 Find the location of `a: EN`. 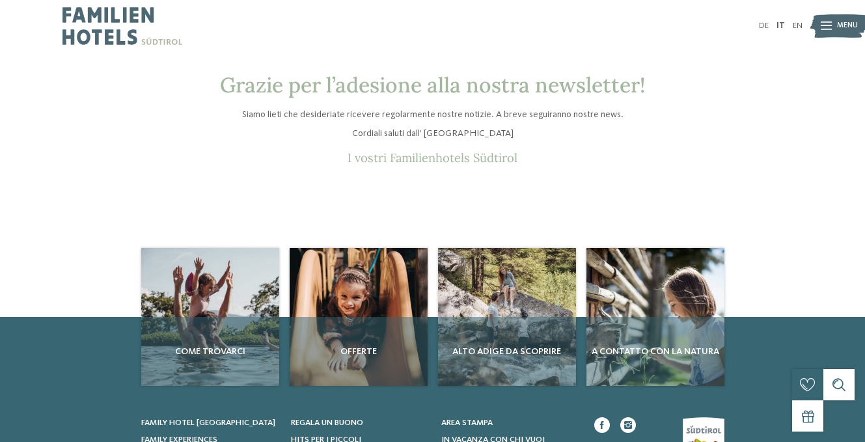

a: EN is located at coordinates (797, 25).